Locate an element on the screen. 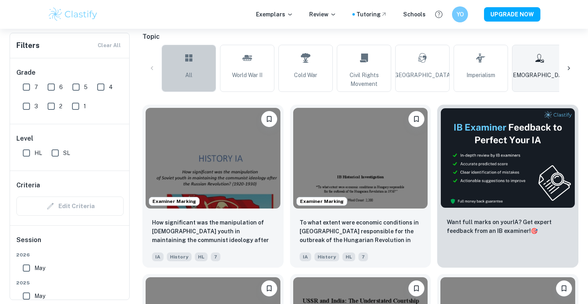 The width and height of the screenshot is (588, 304). h6: Session is located at coordinates (70, 244).